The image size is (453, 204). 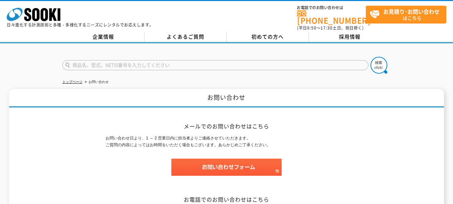 What do you see at coordinates (80, 25) in the screenshot?
I see `p: 日々進化する計測技術と多種・多様化するニーズにレンタルでお応えします。` at bounding box center [80, 25].